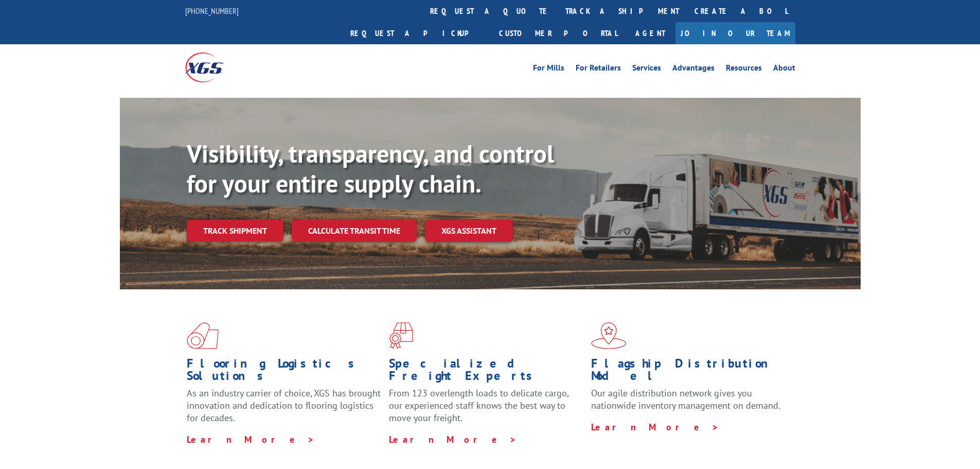 The image size is (980, 469). What do you see at coordinates (354, 231) in the screenshot?
I see `a: Calculate transit time` at bounding box center [354, 231].